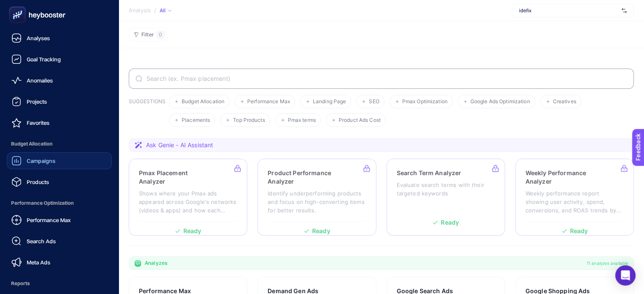 The width and height of the screenshot is (644, 294). What do you see at coordinates (59, 102) in the screenshot?
I see `a: Projects` at bounding box center [59, 102].